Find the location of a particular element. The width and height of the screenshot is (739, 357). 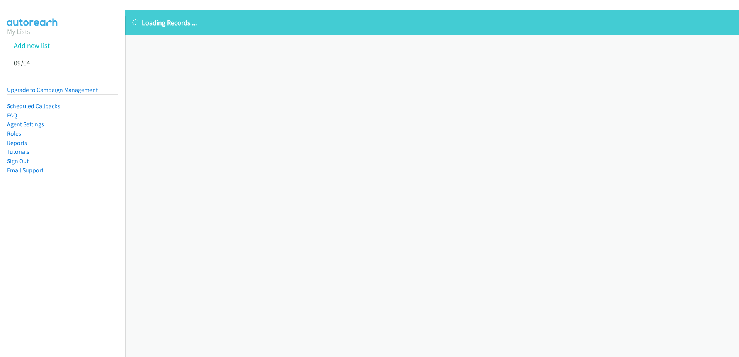

a: Email Support is located at coordinates (25, 170).